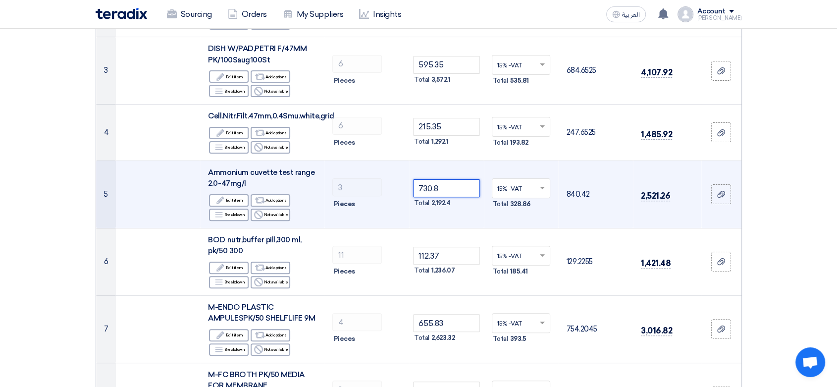  I want to click on span: BOD nutr,buffer pill,300 ml, pk/50 300, so click(255, 245).